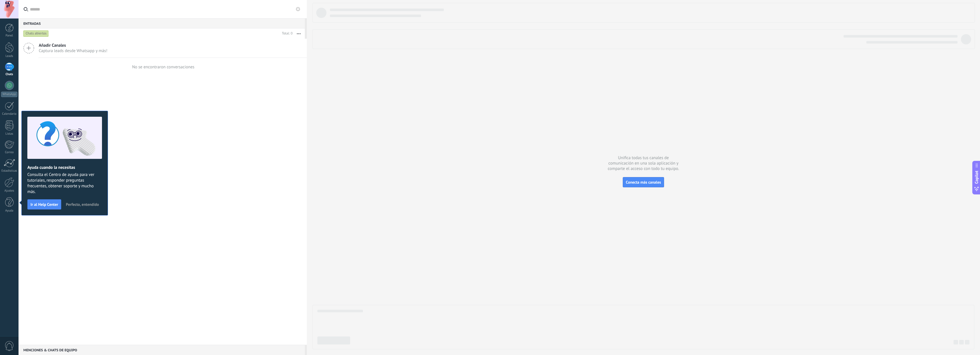 This screenshot has height=355, width=980. What do you see at coordinates (9, 152) in the screenshot?
I see `div: Correo` at bounding box center [9, 152].